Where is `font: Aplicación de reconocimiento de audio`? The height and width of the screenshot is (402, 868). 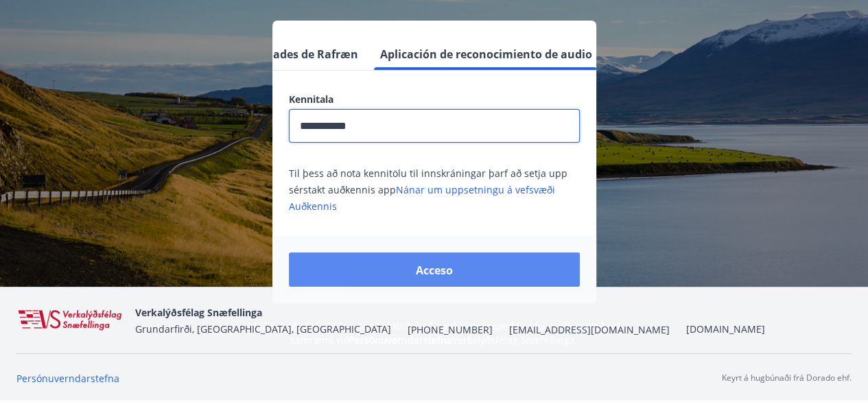 font: Aplicación de reconocimiento de audio is located at coordinates (486, 54).